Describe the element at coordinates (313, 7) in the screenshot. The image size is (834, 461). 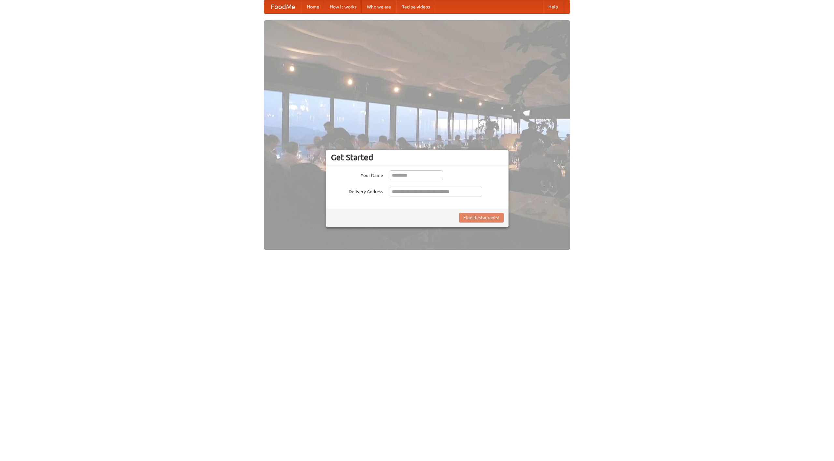
I see `a: Home` at that location.